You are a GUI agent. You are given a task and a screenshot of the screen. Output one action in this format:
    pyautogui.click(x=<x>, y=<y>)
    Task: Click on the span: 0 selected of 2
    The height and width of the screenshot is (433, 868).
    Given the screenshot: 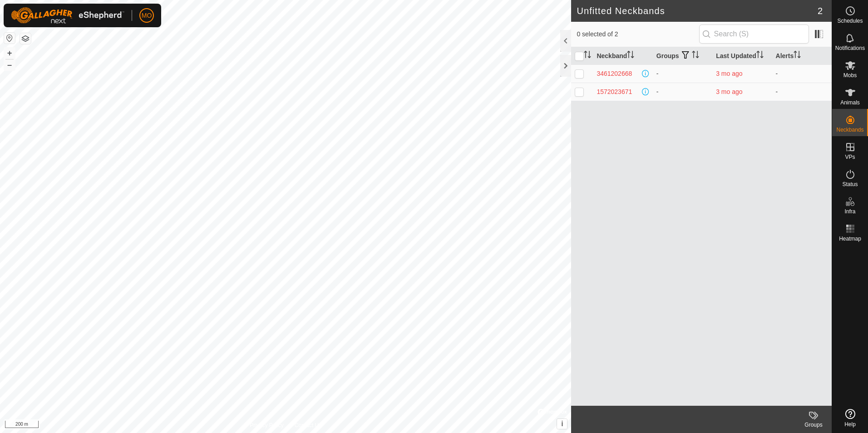 What is the action you would take?
    pyautogui.click(x=637, y=34)
    